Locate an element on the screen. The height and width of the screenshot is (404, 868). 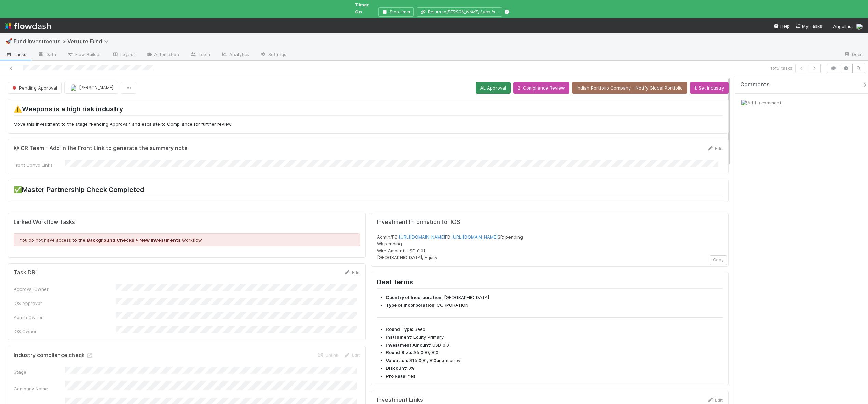
span: AngelList is located at coordinates (843, 26).